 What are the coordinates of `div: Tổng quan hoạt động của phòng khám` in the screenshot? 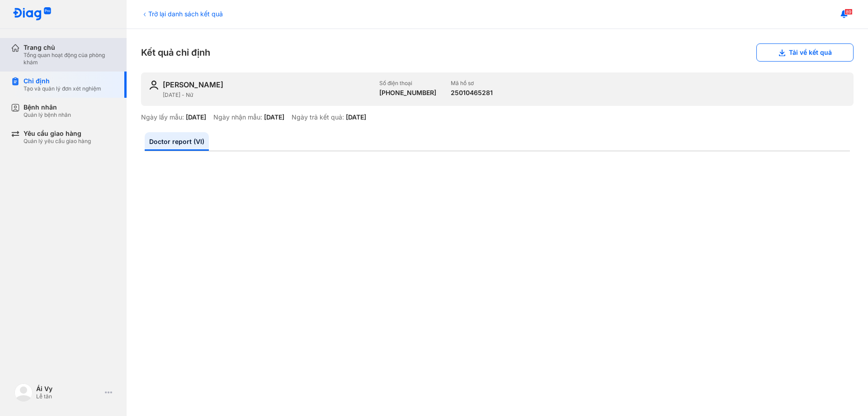 It's located at (69, 59).